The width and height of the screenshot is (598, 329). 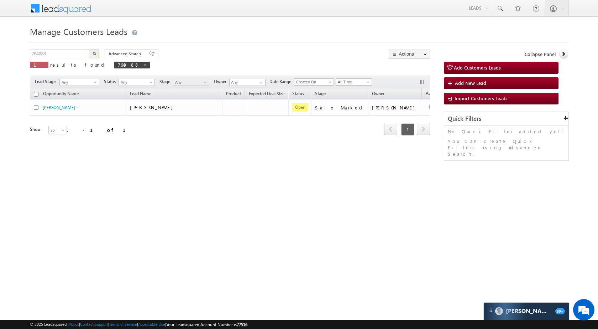 I want to click on span: Opportunity Name, so click(x=61, y=93).